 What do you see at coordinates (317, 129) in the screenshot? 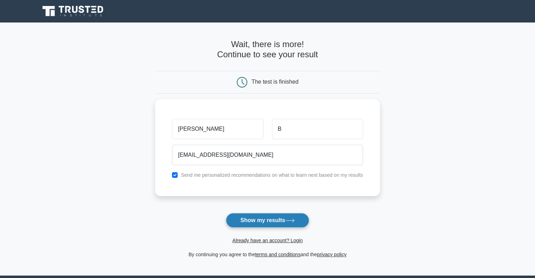
I see `input: Last name` at bounding box center [317, 129].